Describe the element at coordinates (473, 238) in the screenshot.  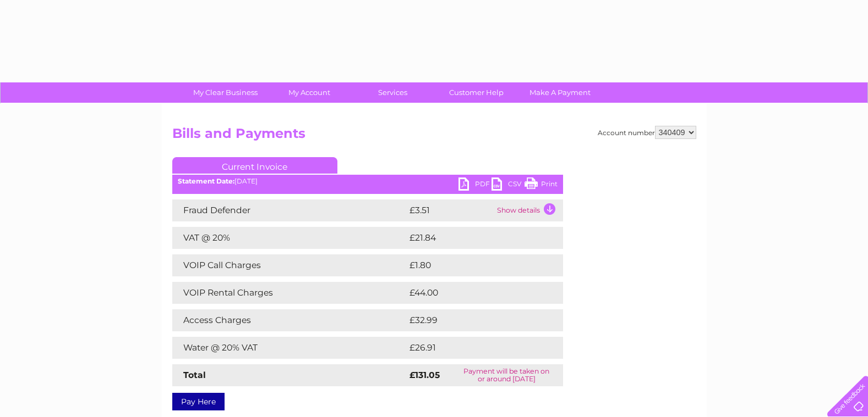
I see `td: £21.84` at that location.